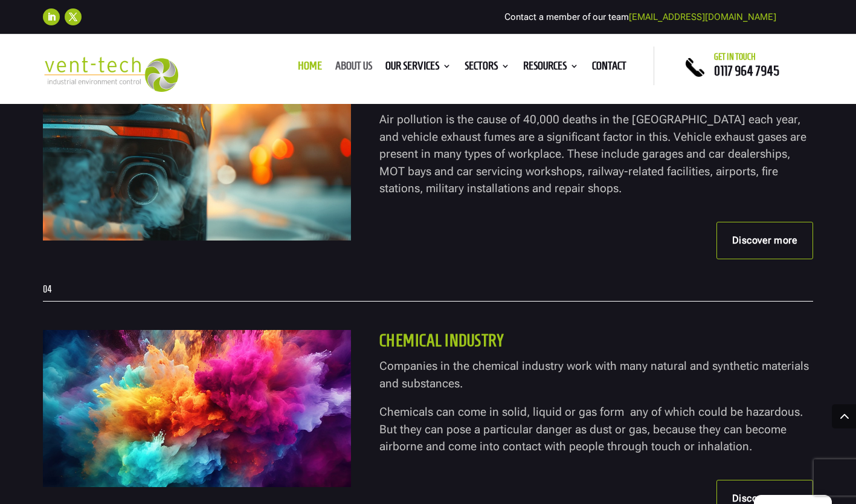 This screenshot has width=856, height=504. I want to click on img: 2023-09-27T08_35_16.549ZVENT-TECH---Clear-background, so click(110, 74).